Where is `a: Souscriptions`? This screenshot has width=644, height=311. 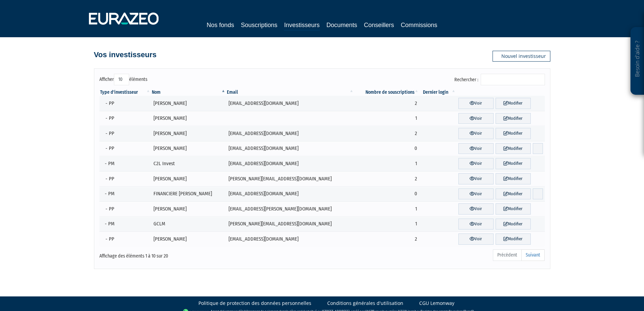
a: Souscriptions is located at coordinates (259, 25).